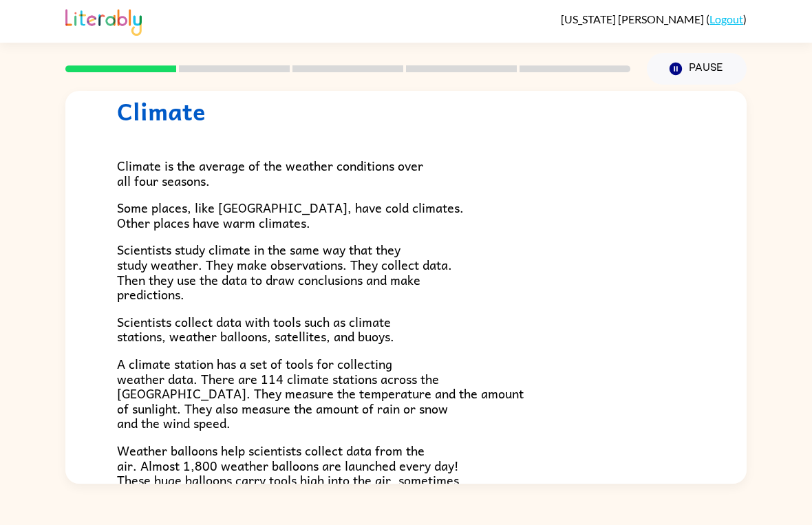  Describe the element at coordinates (284, 272) in the screenshot. I see `span: Scientists study climate in the same way that they study weather. They make observations. They co...` at that location.